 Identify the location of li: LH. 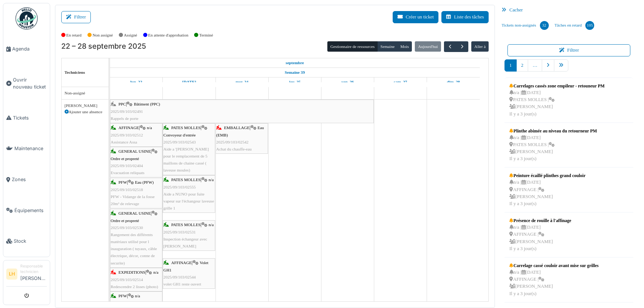
(12, 274).